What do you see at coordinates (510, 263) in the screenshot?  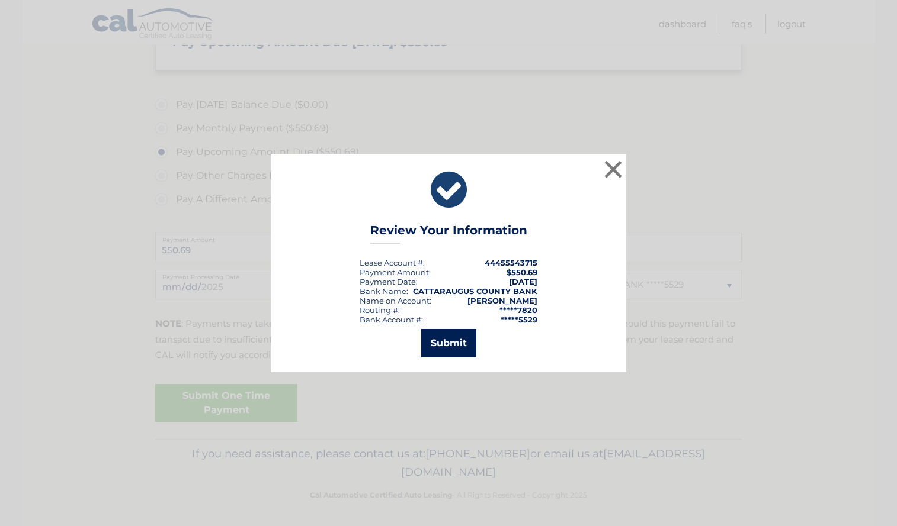 I see `strong: 44455543715` at bounding box center [510, 263].